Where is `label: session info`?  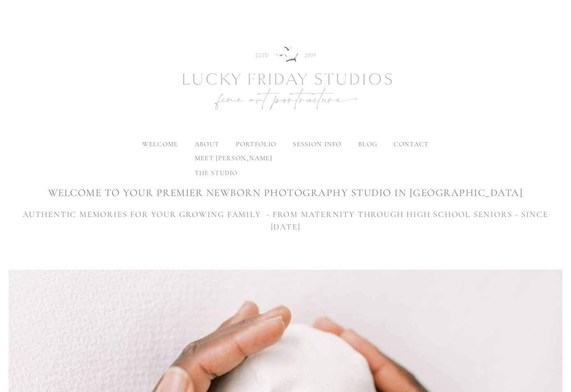 label: session info is located at coordinates (317, 144).